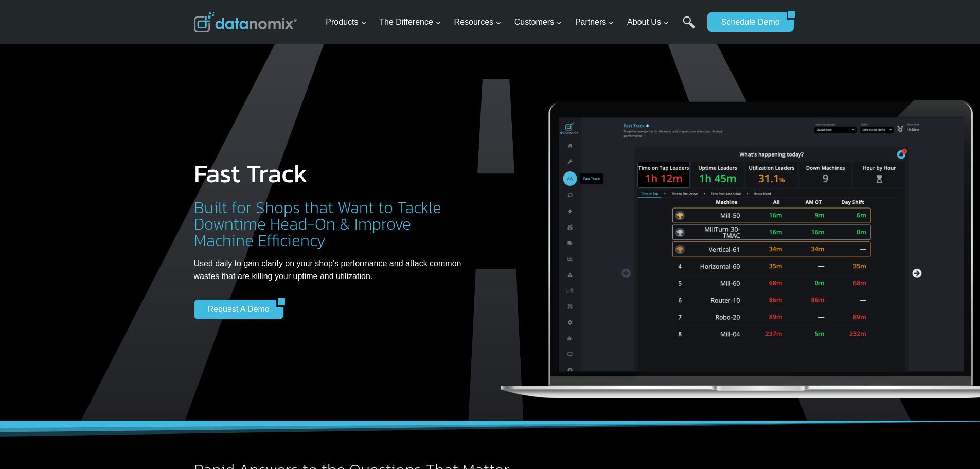 This screenshot has height=469, width=980. Describe the element at coordinates (648, 22) in the screenshot. I see `span: About Us` at that location.